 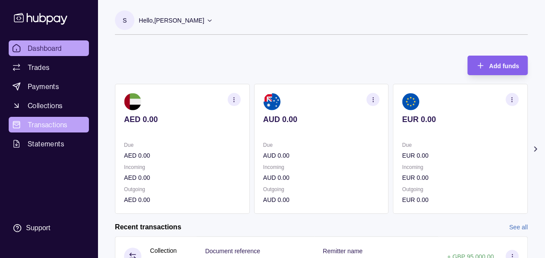 I want to click on p: S, so click(x=125, y=20).